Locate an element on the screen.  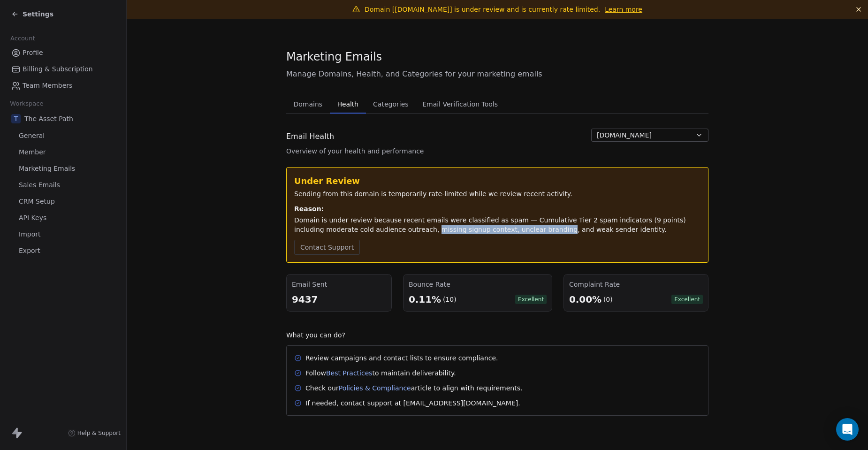
div: Bounce Rate is located at coordinates (478, 284).